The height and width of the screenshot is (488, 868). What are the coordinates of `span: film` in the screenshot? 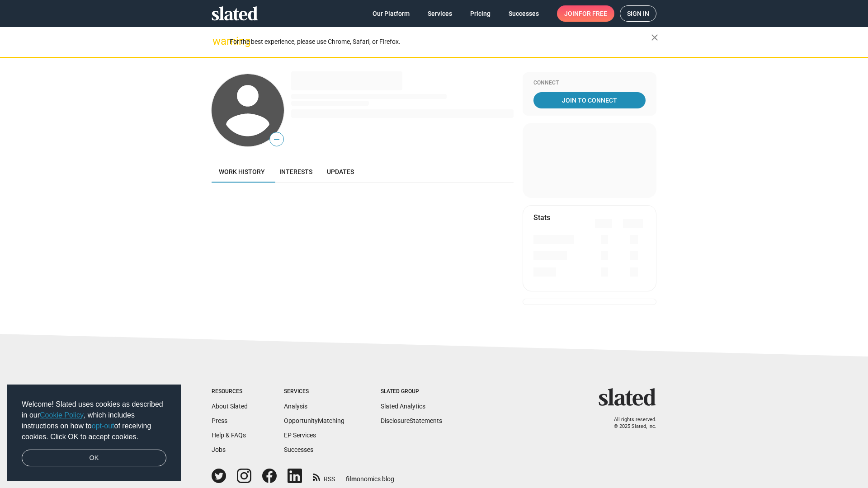 It's located at (352, 479).